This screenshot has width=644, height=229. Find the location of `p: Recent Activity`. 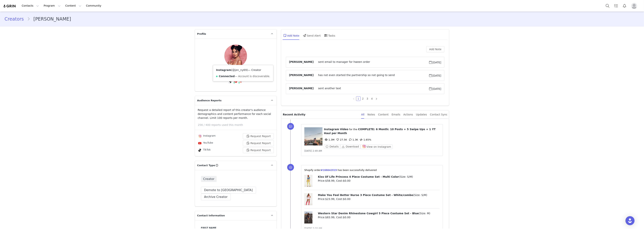

p: Recent Activity is located at coordinates (321, 115).